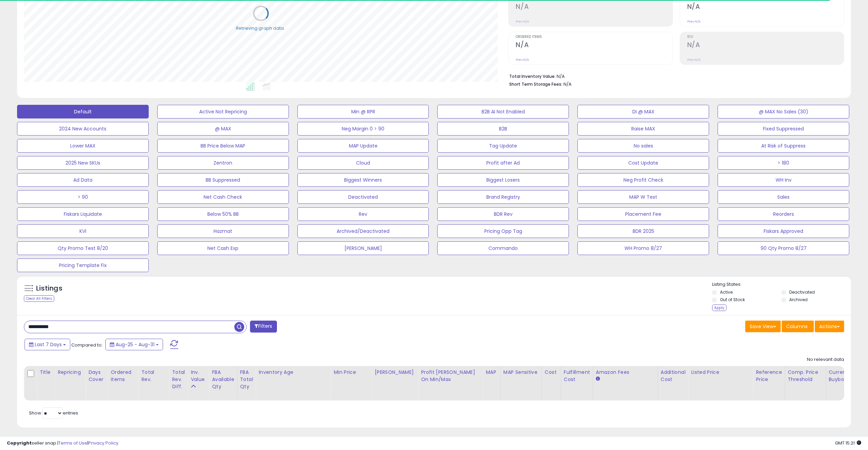  I want to click on span: Compared to:, so click(87, 344).